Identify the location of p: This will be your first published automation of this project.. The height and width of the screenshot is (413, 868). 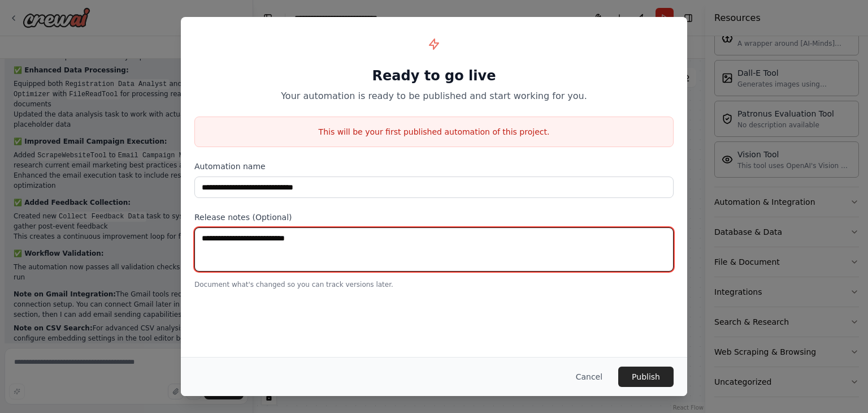
(434, 132).